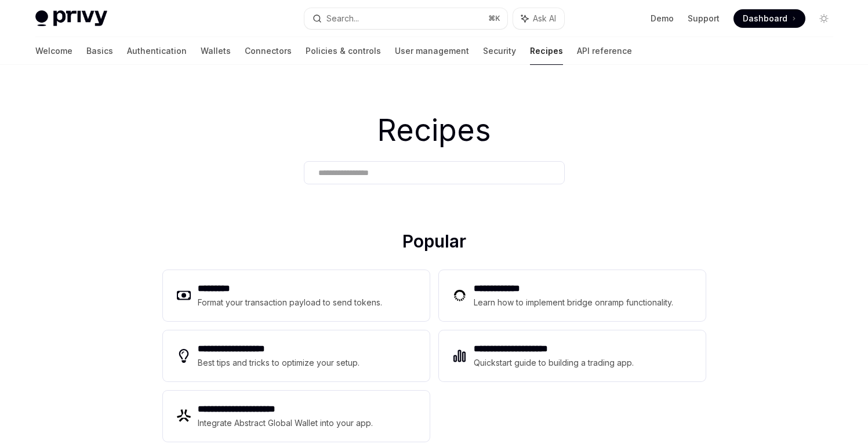  What do you see at coordinates (554, 363) in the screenshot?
I see `div: Quickstart guide to building a trading app.` at bounding box center [554, 363].